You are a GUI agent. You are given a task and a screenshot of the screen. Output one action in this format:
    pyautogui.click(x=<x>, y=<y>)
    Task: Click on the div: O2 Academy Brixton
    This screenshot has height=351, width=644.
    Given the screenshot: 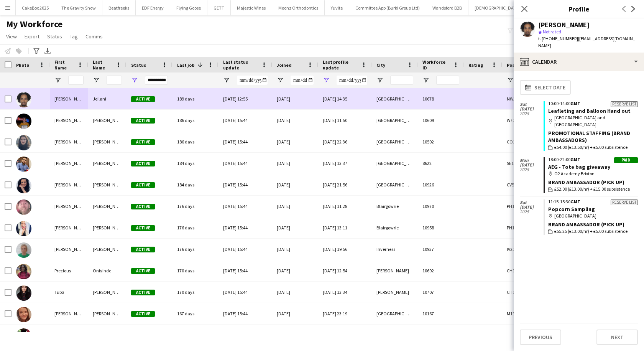 What is the action you would take?
    pyautogui.click(x=593, y=174)
    